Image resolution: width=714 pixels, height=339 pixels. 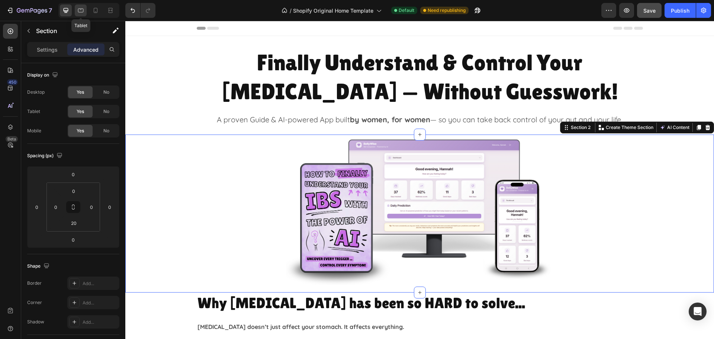 What do you see at coordinates (47, 49) in the screenshot?
I see `p: Settings` at bounding box center [47, 49].